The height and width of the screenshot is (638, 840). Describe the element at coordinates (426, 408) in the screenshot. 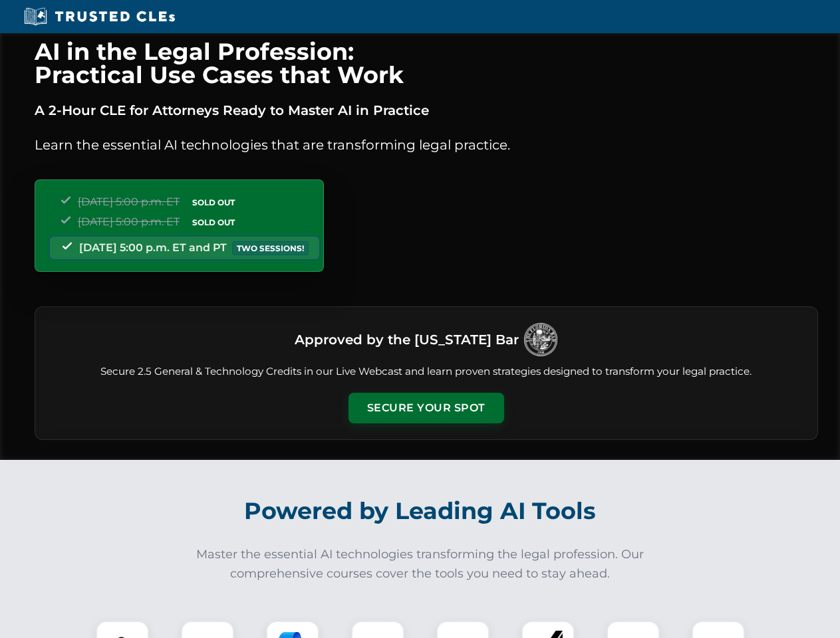

I see `button: Secure Your Spot` at that location.